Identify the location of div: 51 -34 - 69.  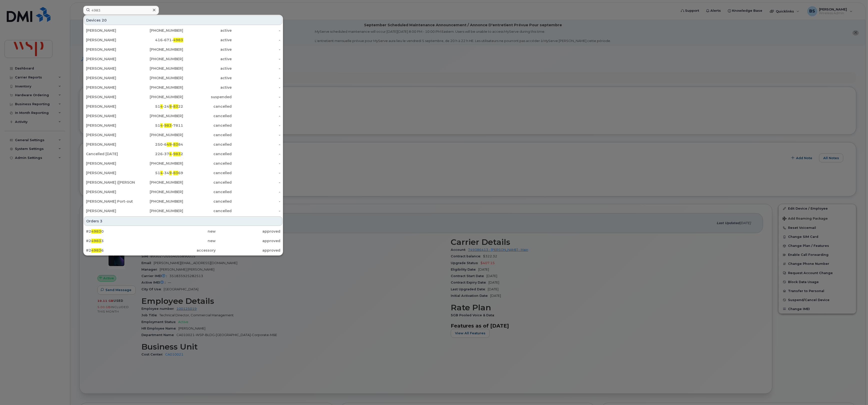
(159, 173).